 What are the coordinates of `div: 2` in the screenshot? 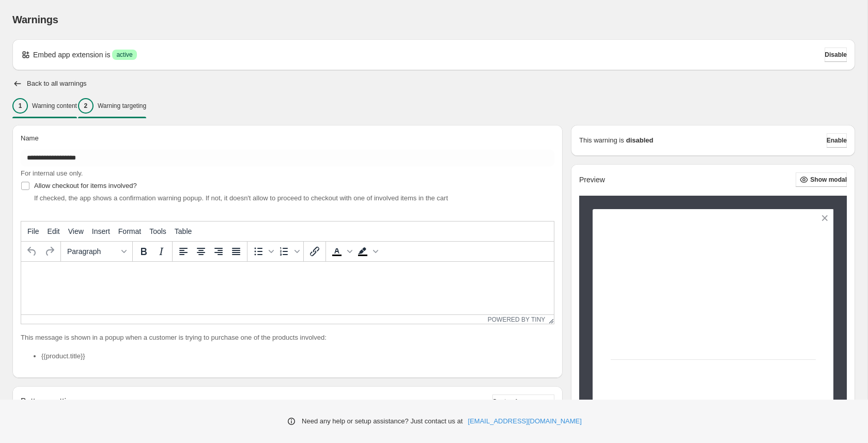 It's located at (86, 106).